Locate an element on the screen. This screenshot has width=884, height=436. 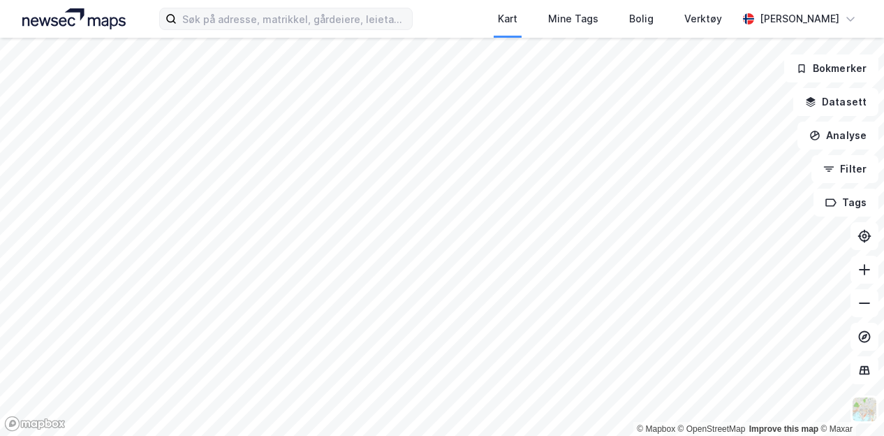
div: Verktøy is located at coordinates (703, 19).